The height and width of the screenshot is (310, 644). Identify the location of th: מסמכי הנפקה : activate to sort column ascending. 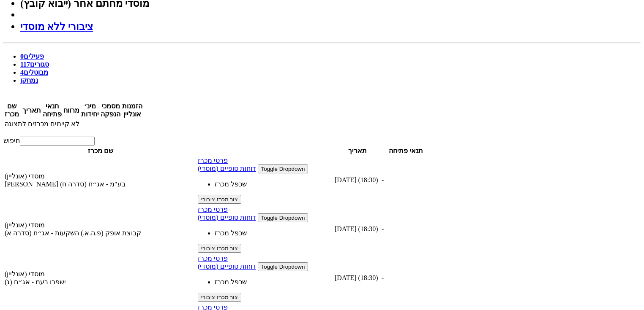
(110, 110).